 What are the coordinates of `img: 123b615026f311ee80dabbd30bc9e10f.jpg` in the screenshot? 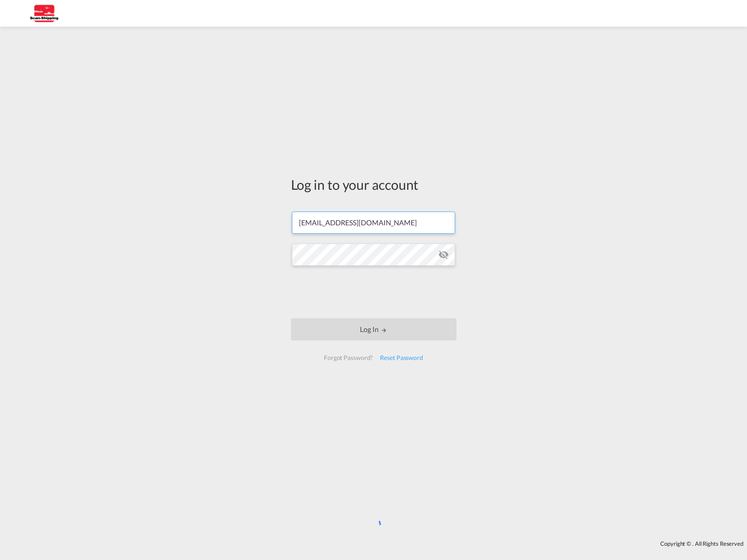 It's located at (43, 13).